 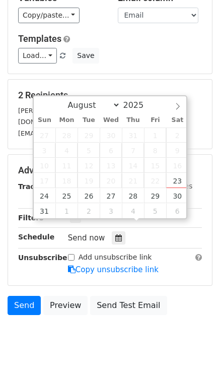 I want to click on span: August 19, 2025, so click(x=89, y=181).